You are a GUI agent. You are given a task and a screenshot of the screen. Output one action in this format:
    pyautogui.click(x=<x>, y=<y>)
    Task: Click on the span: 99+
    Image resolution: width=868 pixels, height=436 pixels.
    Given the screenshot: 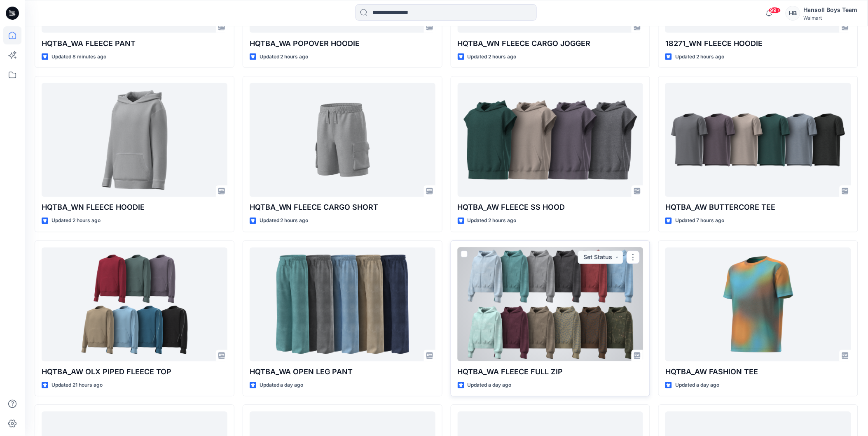 What is the action you would take?
    pyautogui.click(x=774, y=11)
    